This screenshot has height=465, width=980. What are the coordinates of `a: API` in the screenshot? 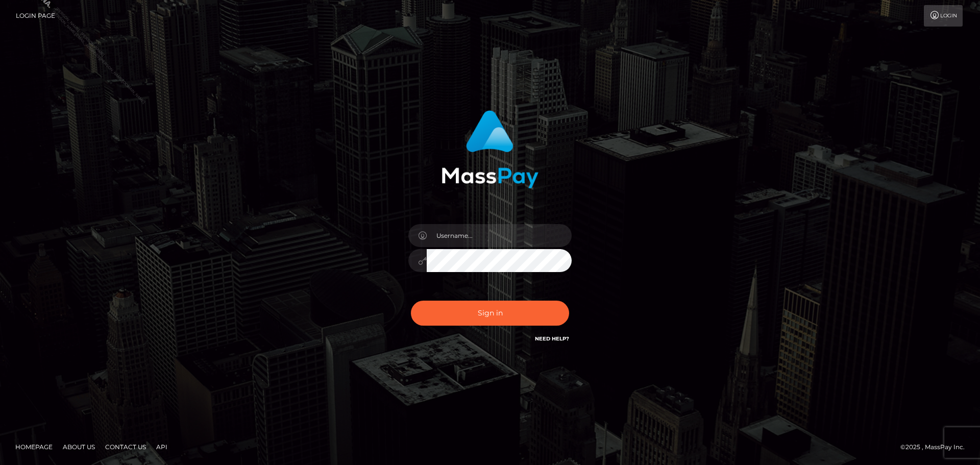 It's located at (161, 447).